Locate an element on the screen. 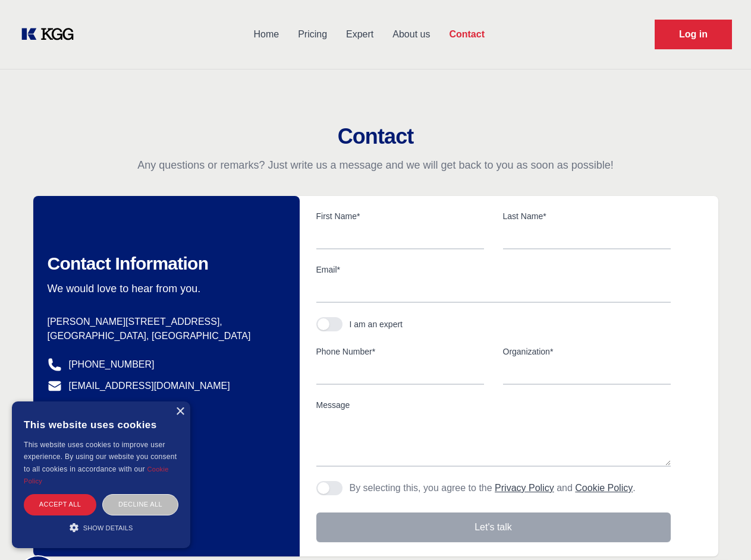  a: KOL Knowledge Platform: Talk to Key External Experts (KEE) is located at coordinates (51, 34).